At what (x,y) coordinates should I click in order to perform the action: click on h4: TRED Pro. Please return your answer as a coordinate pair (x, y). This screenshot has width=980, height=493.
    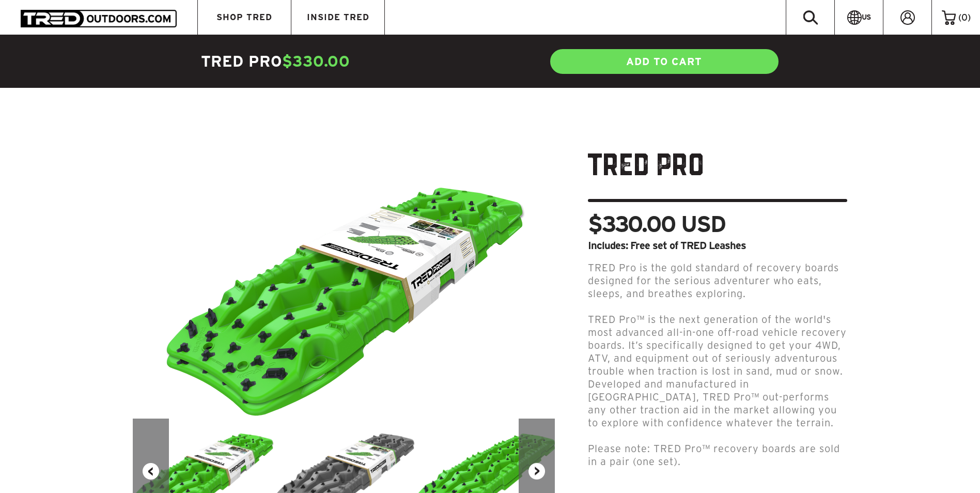
    Looking at the image, I should click on (346, 61).